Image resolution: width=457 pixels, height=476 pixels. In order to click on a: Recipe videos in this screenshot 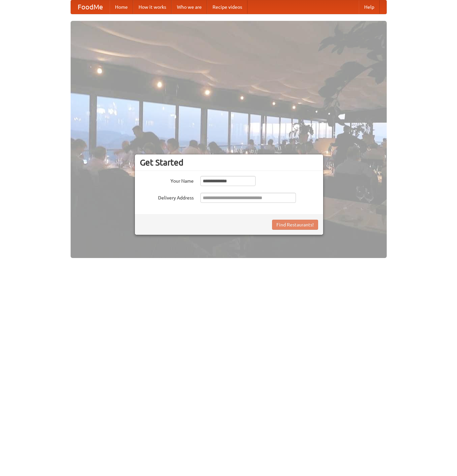, I will do `click(227, 7)`.